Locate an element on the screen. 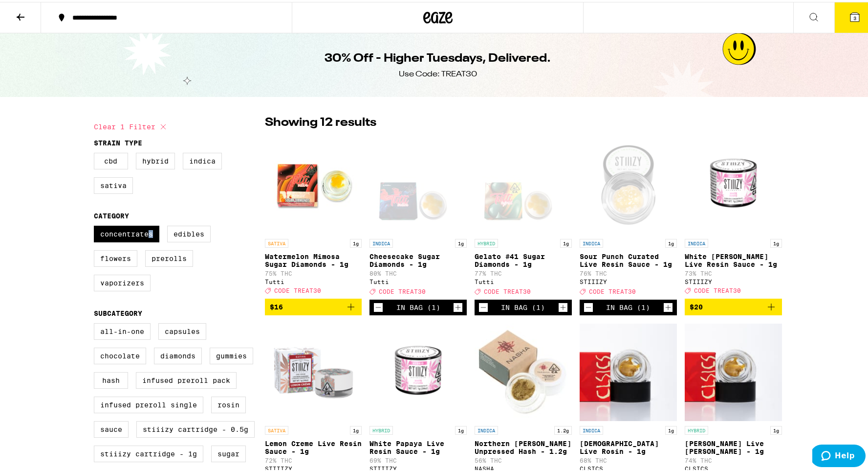  p: 1.2g is located at coordinates (563, 428).